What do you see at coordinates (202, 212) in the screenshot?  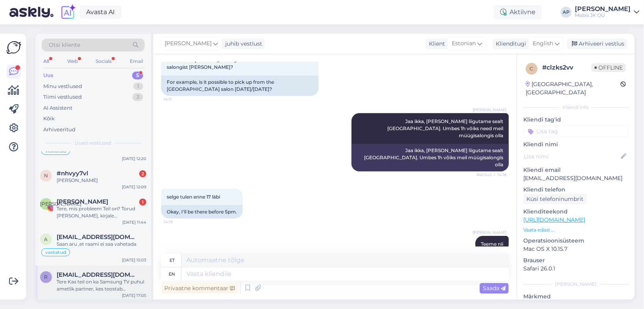 I see `div: Okay, I'll be there before 5pm.` at bounding box center [202, 212].